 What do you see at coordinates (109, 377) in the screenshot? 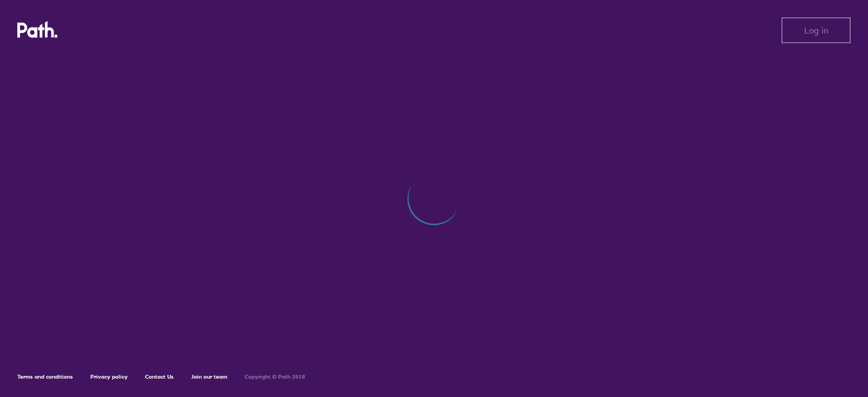
I see `a: Privacy policy` at bounding box center [109, 377].